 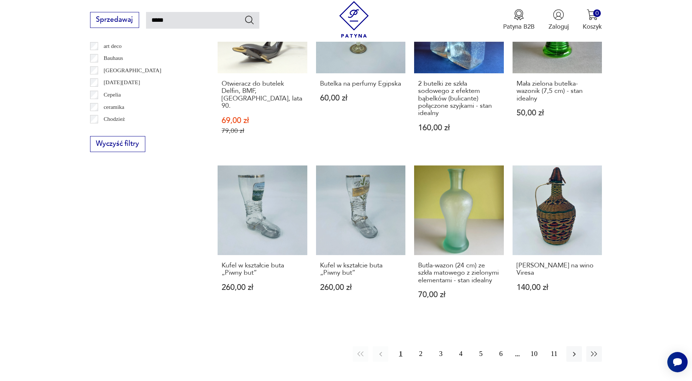 I want to click on p: 69,00 zł, so click(x=262, y=121).